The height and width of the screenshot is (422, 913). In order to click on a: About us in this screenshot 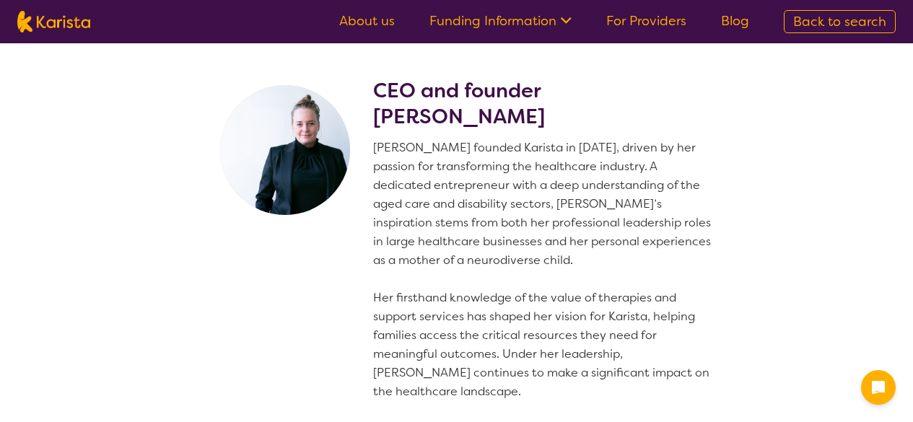, I will do `click(367, 21)`.